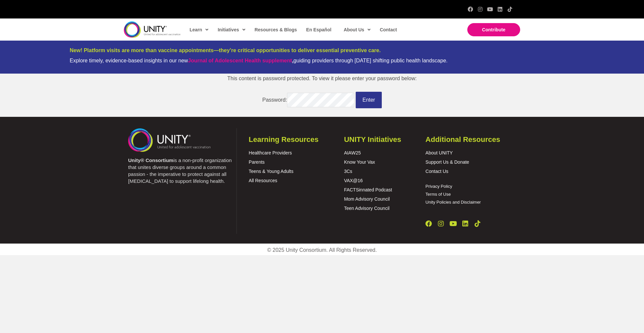 Image resolution: width=644 pixels, height=333 pixels. Describe the element at coordinates (318, 30) in the screenshot. I see `a: En Español` at that location.